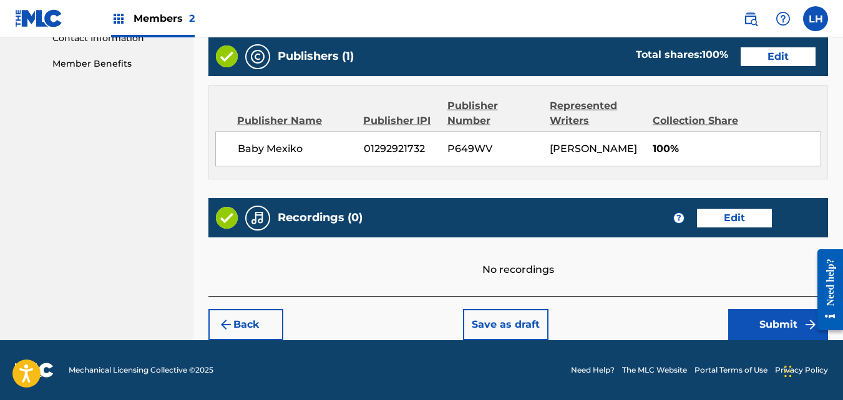 This screenshot has width=843, height=400. I want to click on button: Save as draft, so click(505, 325).